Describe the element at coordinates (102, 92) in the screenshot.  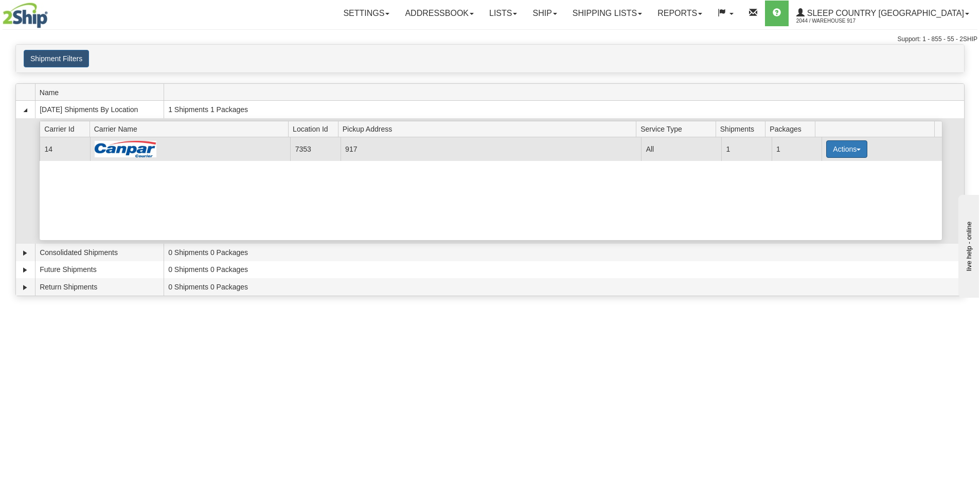
I see `span: Name` at that location.